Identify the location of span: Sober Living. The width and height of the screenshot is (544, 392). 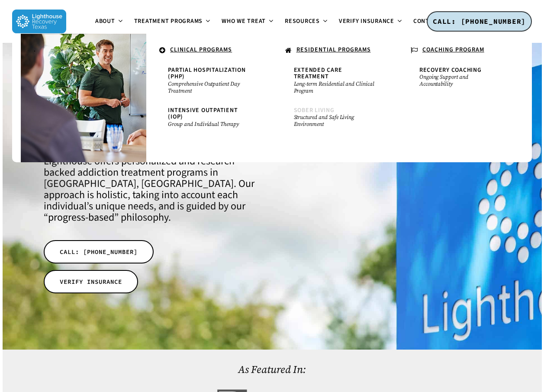
(314, 110).